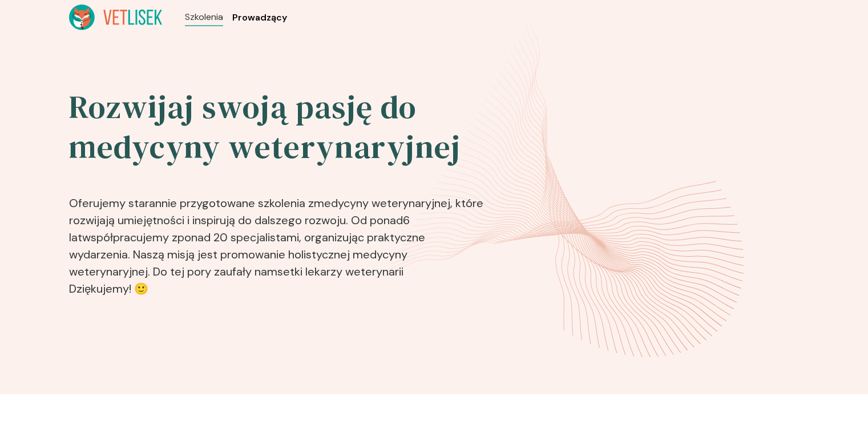 This screenshot has width=868, height=421. What do you see at coordinates (204, 17) in the screenshot?
I see `span: Szkolenia` at bounding box center [204, 17].